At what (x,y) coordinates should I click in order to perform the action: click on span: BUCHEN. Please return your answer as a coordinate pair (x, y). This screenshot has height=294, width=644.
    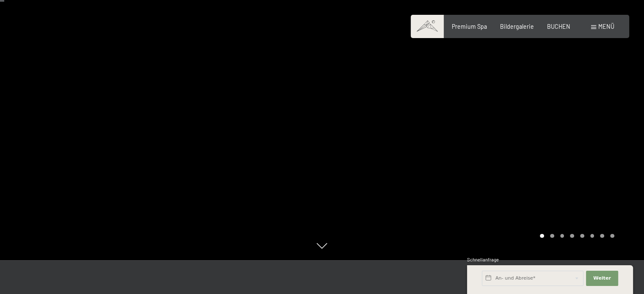
    Looking at the image, I should click on (558, 26).